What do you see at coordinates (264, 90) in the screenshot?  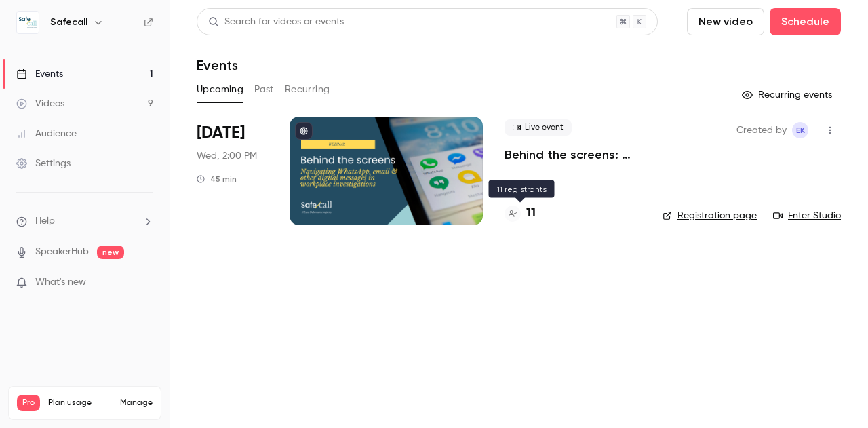 I see `button: Past` at bounding box center [264, 90].